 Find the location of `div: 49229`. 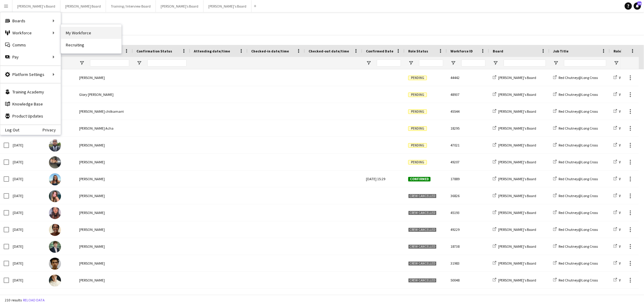

div: 49229 is located at coordinates (468, 229).